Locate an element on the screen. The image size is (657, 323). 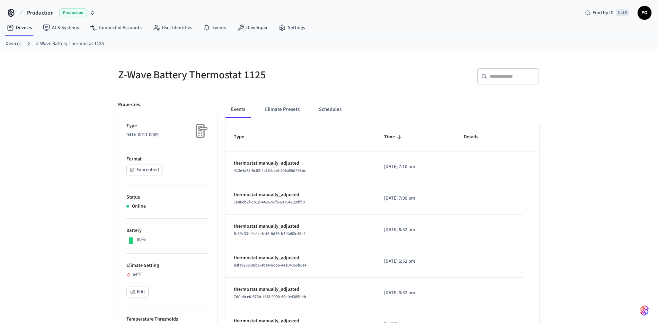
img: Placeholder Lock Image is located at coordinates (200, 131).